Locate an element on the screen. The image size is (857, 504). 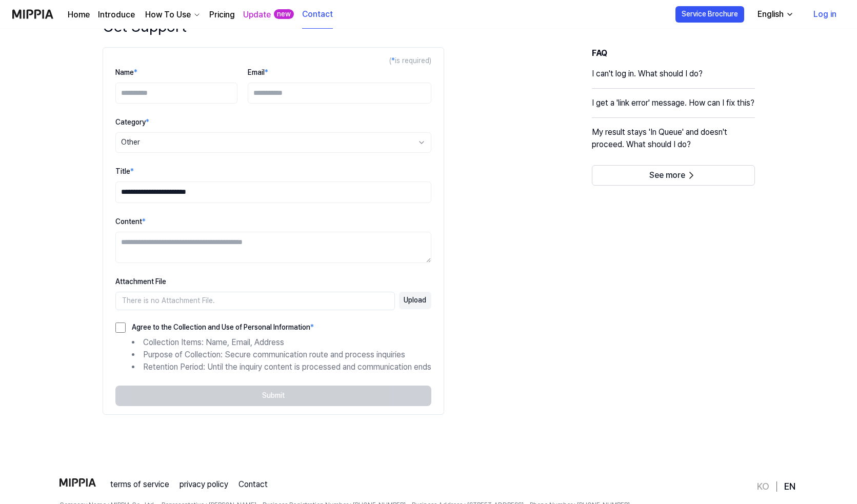
button: English is located at coordinates (774, 14).